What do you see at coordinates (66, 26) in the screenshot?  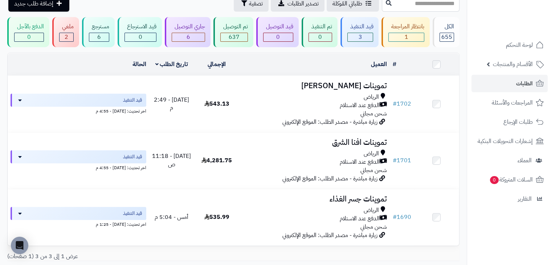 I see `div: ملغي` at bounding box center [66, 26].